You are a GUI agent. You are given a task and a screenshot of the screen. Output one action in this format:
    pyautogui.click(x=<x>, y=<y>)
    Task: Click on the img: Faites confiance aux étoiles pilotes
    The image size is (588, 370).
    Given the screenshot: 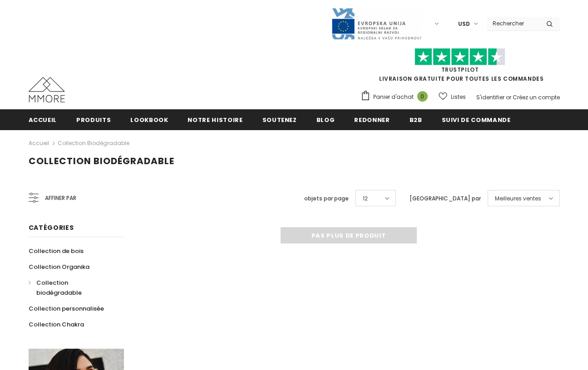 What is the action you would take?
    pyautogui.click(x=460, y=56)
    